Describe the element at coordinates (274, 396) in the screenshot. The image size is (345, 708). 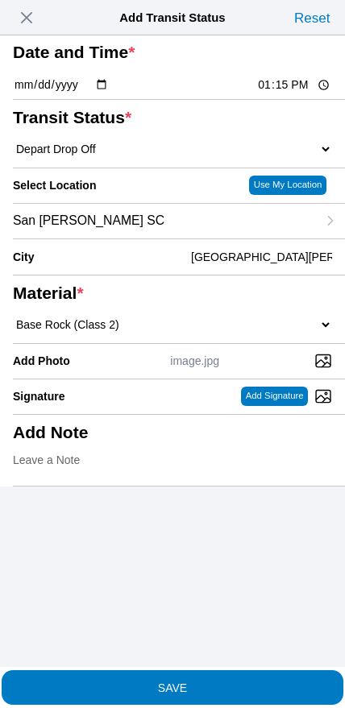
I see `ion-button: Add Signature` at that location.